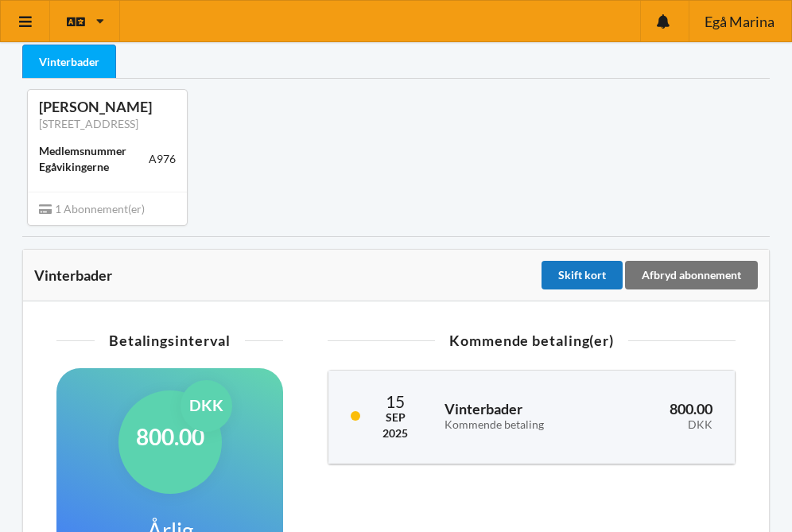 The height and width of the screenshot is (532, 792). I want to click on div: 15, so click(395, 400).